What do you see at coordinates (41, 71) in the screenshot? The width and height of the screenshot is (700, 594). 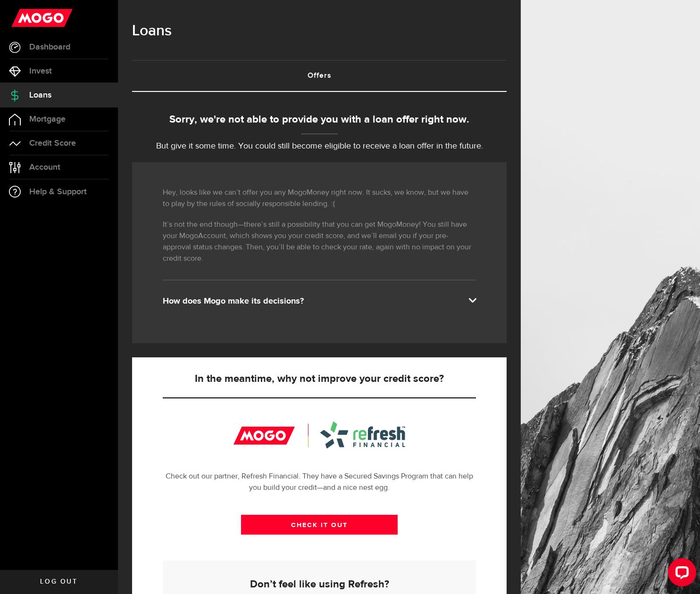 I see `span: Invest` at bounding box center [41, 71].